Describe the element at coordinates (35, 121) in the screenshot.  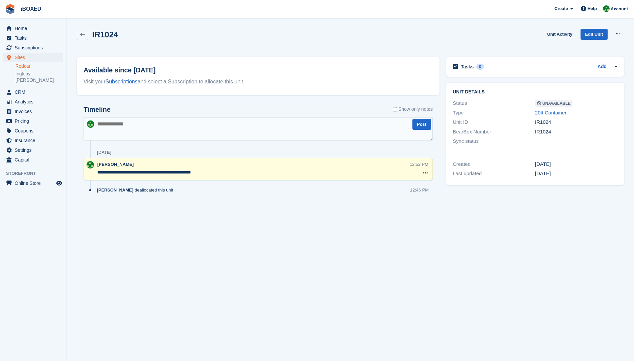
I see `span: Pricing` at that location.